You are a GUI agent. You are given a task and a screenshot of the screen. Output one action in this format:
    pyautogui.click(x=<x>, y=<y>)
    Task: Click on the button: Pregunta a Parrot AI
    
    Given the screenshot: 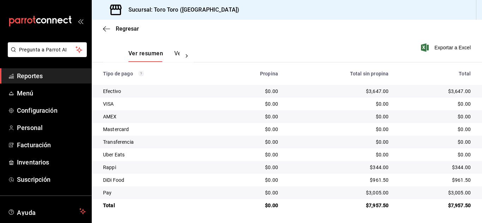 What is the action you would take?
    pyautogui.click(x=47, y=50)
    